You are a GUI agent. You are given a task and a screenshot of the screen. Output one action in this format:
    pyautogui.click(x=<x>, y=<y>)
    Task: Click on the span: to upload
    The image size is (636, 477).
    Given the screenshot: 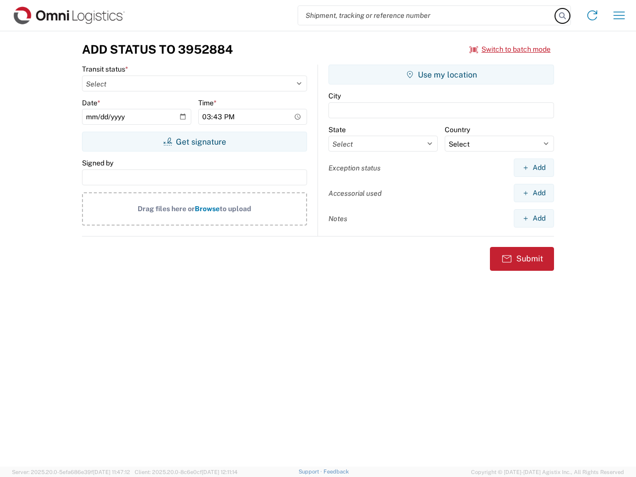 What is the action you would take?
    pyautogui.click(x=236, y=209)
    